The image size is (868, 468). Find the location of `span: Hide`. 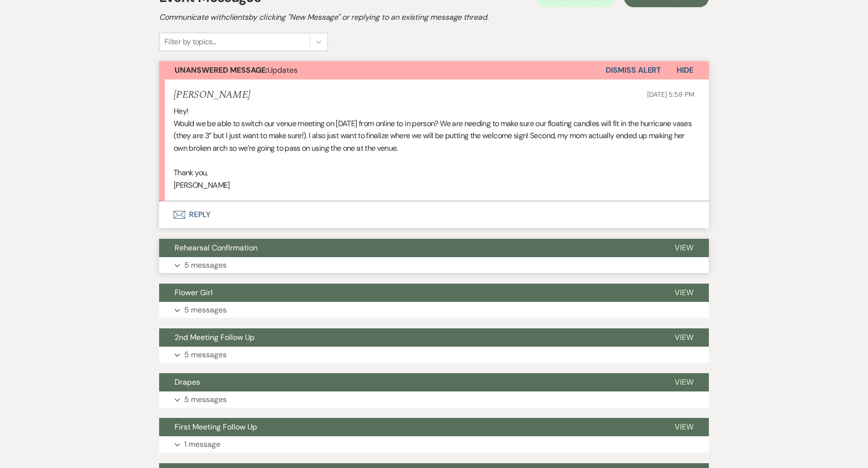

span: Hide is located at coordinates (685, 70).